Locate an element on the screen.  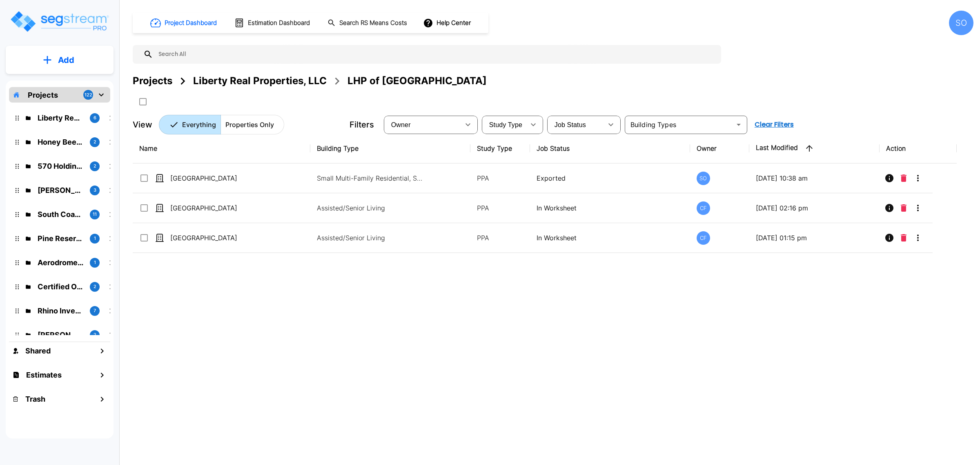
h1: Trash is located at coordinates (35, 399).